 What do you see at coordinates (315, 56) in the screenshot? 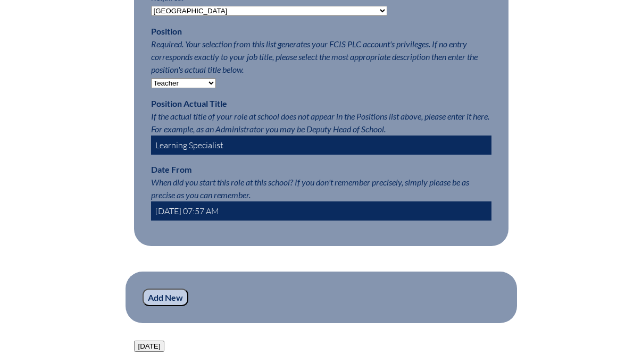
I see `span: Required. Your selection from this list generates your FCIS PLC account's privileges. If no entry...` at bounding box center [315, 56].